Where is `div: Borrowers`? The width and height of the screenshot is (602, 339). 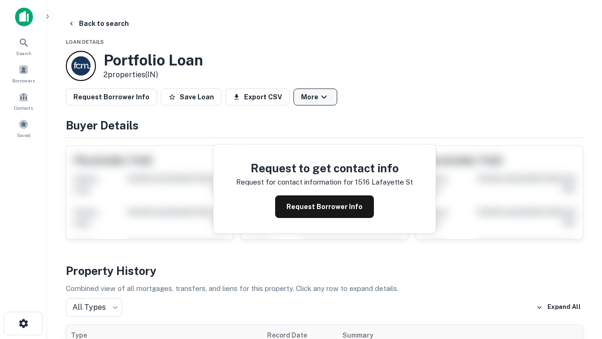
div: Borrowers is located at coordinates (24, 73).